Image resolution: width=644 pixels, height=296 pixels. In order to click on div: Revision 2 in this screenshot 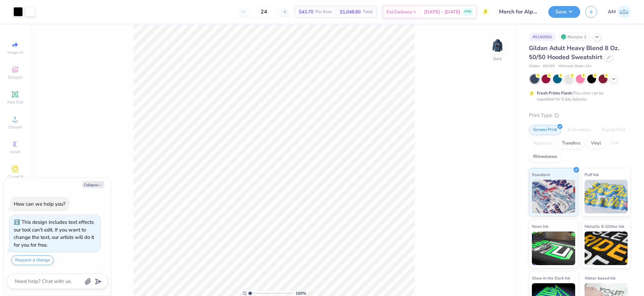, I will do `click(575, 36)`.